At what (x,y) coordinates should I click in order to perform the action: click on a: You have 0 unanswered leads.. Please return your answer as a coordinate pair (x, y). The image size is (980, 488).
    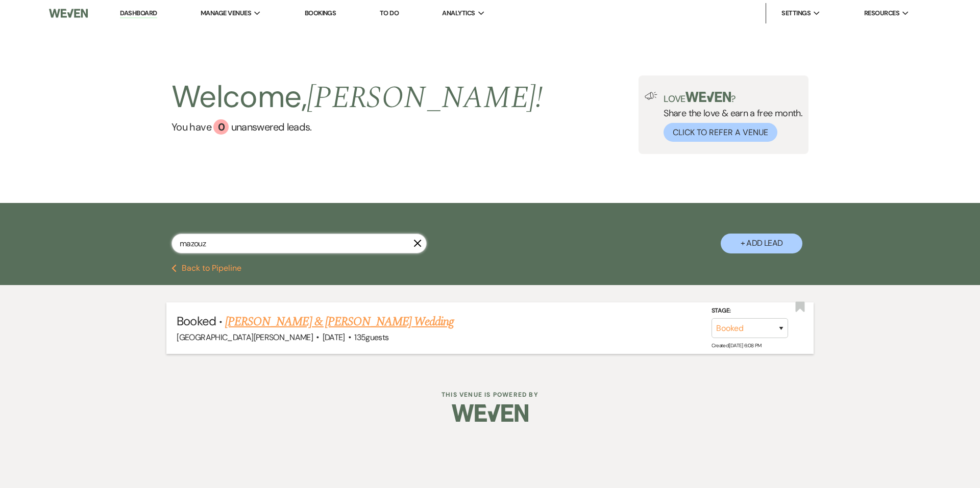
    Looking at the image, I should click on (357, 127).